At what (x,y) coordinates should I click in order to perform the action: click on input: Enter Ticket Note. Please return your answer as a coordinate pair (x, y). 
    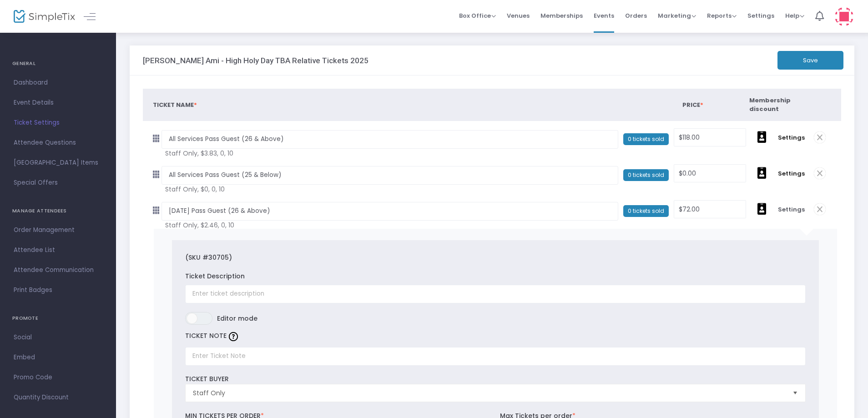
    Looking at the image, I should click on (496, 357).